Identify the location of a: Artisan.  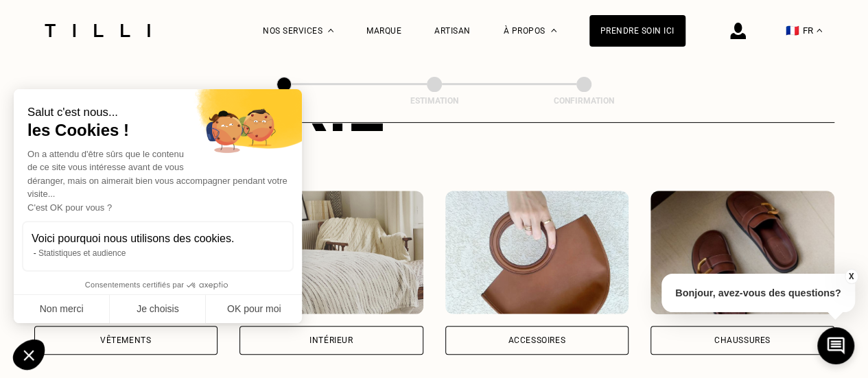
(452, 31).